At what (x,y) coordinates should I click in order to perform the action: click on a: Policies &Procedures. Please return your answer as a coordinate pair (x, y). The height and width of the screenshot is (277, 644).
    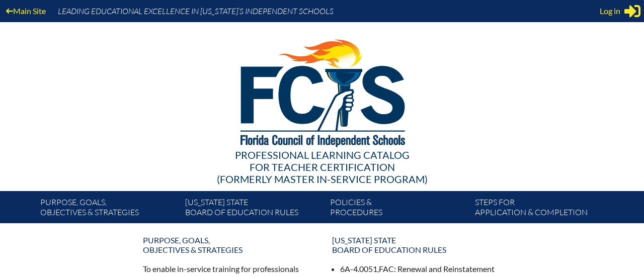
    Looking at the image, I should click on (399, 209).